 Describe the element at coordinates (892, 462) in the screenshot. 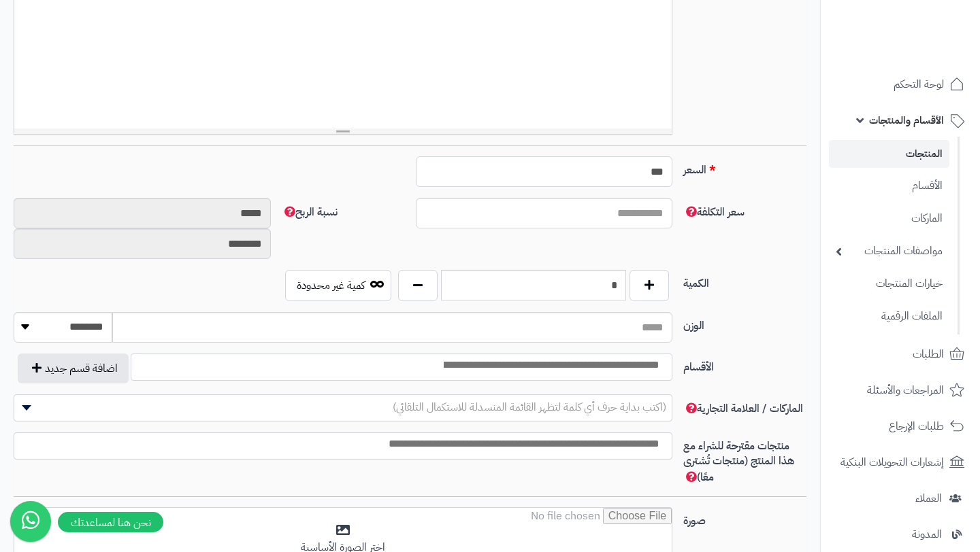

I see `span: إشعارات التحويلات البنكية` at that location.